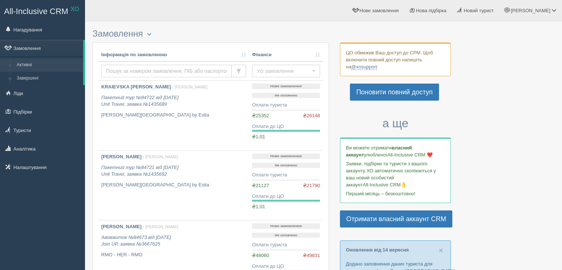 Image resolution: width=562 pixels, height=270 pixels. What do you see at coordinates (311, 185) in the screenshot?
I see `span: ₴21790` at bounding box center [311, 185].